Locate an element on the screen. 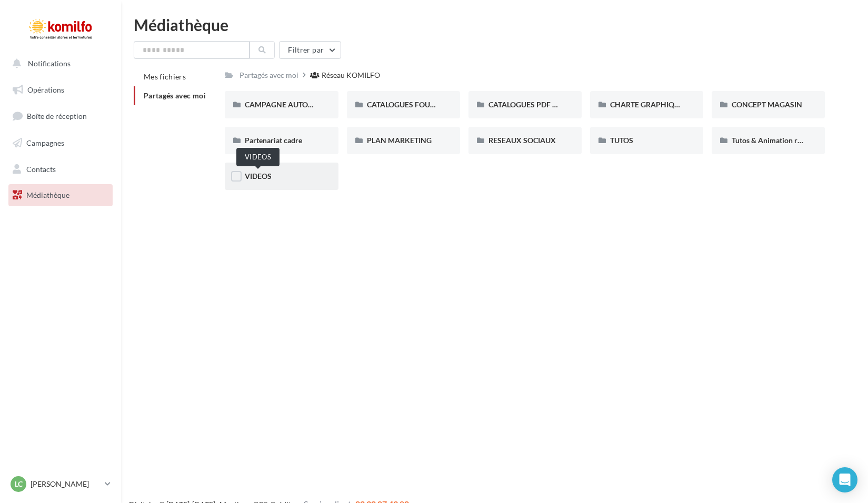 Image resolution: width=868 pixels, height=503 pixels. div: Médiathèque is located at coordinates (495, 25).